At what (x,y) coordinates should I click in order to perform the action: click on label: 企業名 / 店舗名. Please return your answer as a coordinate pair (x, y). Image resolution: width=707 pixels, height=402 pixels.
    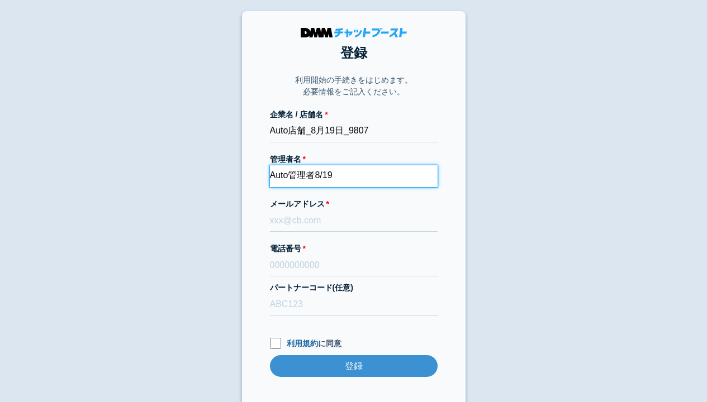
    Looking at the image, I should click on (354, 114).